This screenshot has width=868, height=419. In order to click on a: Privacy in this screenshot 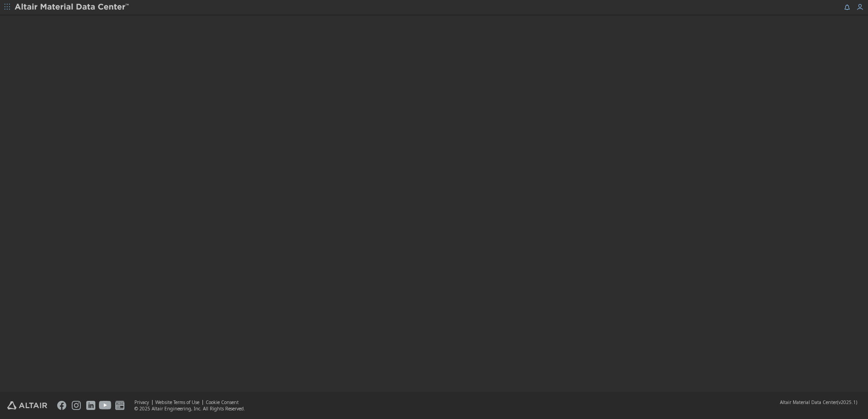, I will do `click(142, 403)`.